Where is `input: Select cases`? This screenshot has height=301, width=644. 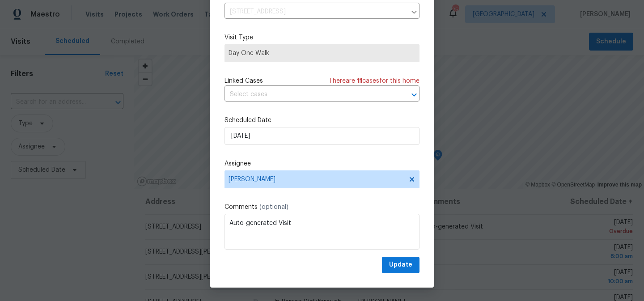 input: Select cases is located at coordinates (310, 94).